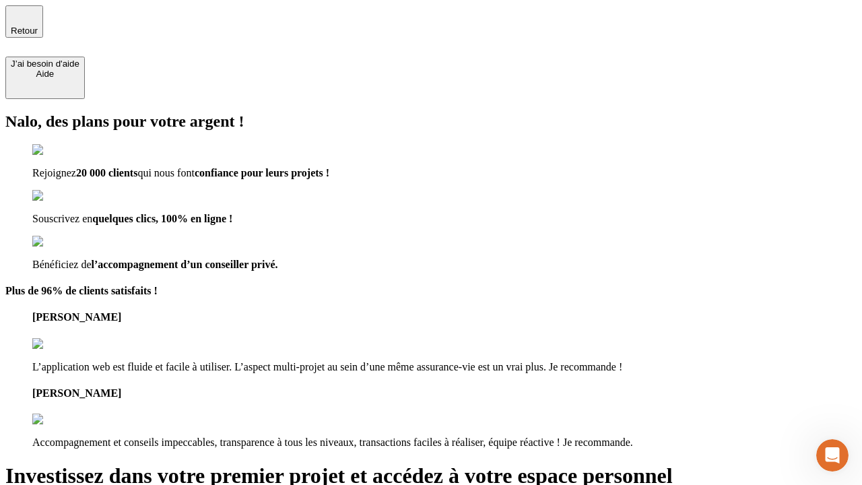  What do you see at coordinates (45, 73) in the screenshot?
I see `div: Aide` at bounding box center [45, 73].